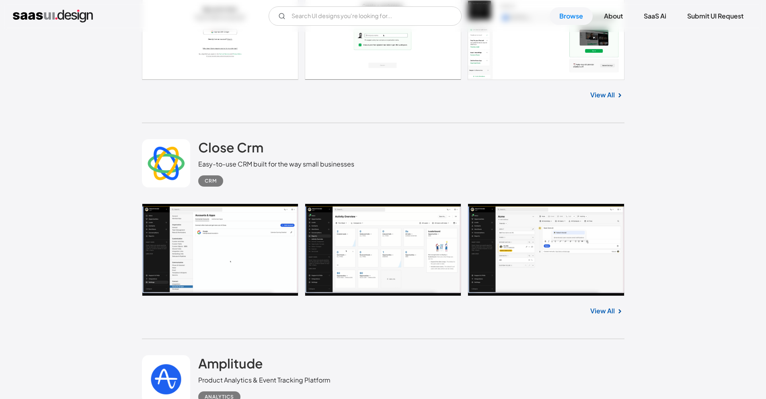 The image size is (766, 399). What do you see at coordinates (276, 164) in the screenshot?
I see `div: Easy-to-use CRM built for the way small businesses` at bounding box center [276, 164].